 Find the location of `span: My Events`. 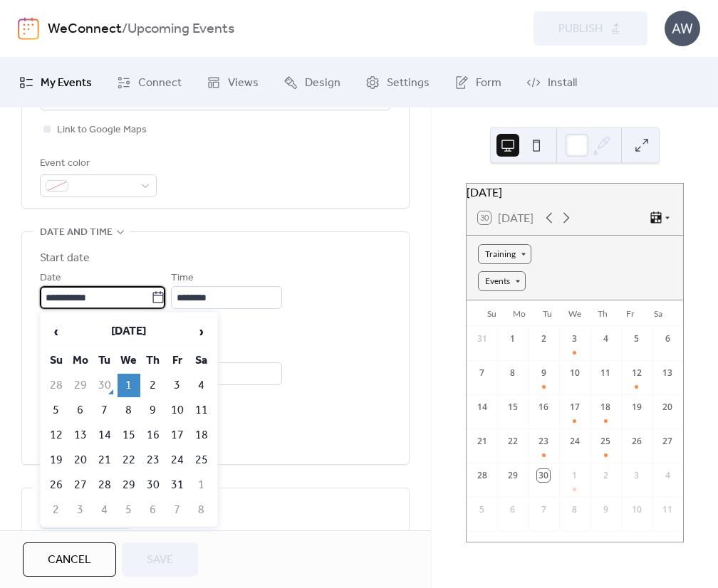

span: My Events is located at coordinates (66, 83).